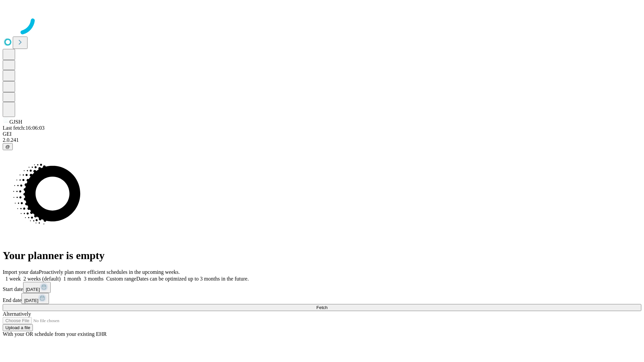  I want to click on div: End date, so click(322, 298).